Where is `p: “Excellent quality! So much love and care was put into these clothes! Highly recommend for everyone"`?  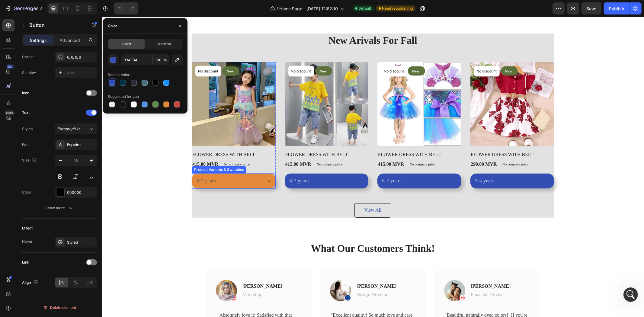 p: “Excellent quality! So much love and care was put into these clothes! Highly recommend for everyone" is located at coordinates (271, 306).